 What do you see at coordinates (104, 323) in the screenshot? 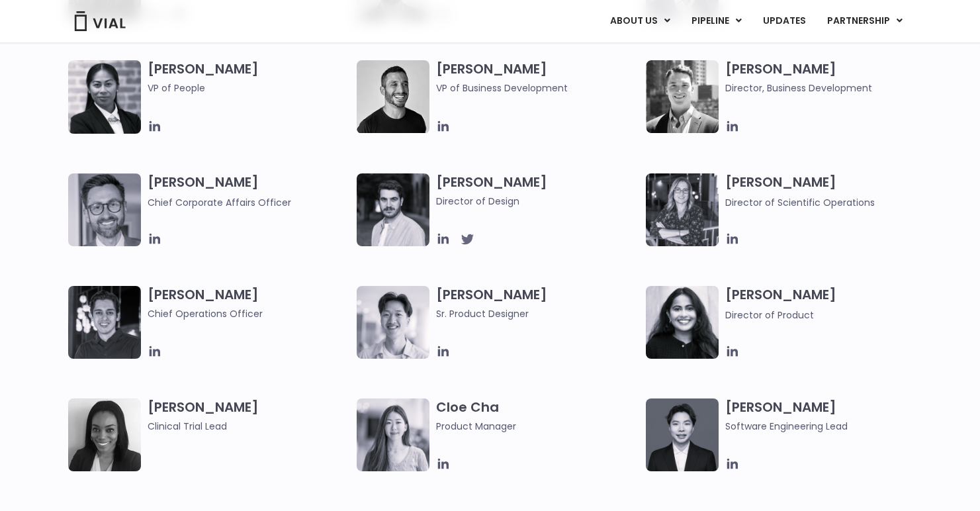
I see `img: Headshot of smiling man named Josh` at bounding box center [104, 323].